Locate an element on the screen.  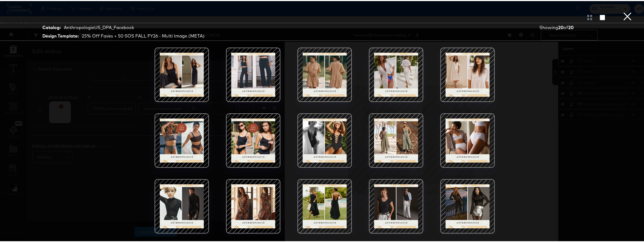
div: 25% Off Faves + 50 SOS FALL FY26 - Multi Image (META) is located at coordinates (143, 35).